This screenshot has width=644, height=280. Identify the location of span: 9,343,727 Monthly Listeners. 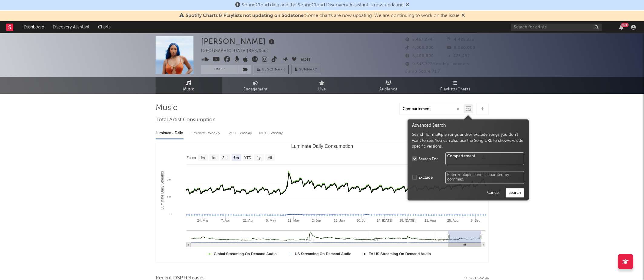
(437, 64).